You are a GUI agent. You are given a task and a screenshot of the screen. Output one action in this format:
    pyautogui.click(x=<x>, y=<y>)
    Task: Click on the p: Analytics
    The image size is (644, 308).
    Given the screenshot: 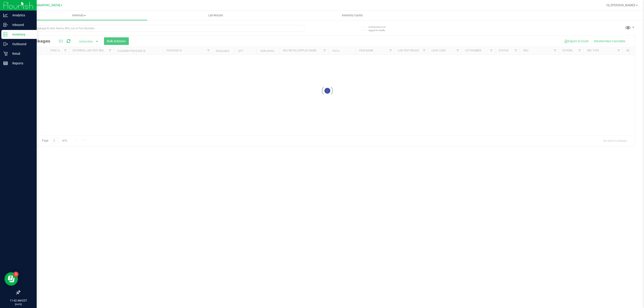 What is the action you would take?
    pyautogui.click(x=22, y=15)
    